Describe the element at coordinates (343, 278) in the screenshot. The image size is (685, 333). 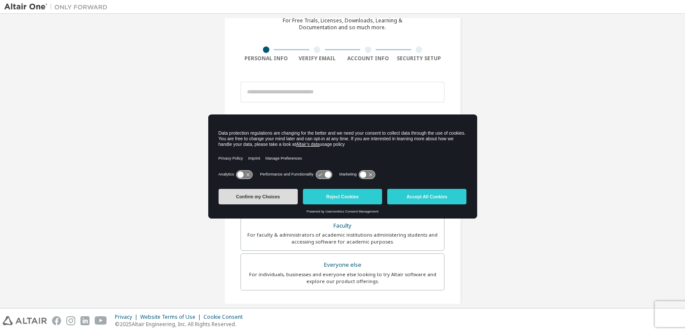
I see `div: For individuals, businesses and everyone else looking to try Altair software and explore our prod...` at that location.